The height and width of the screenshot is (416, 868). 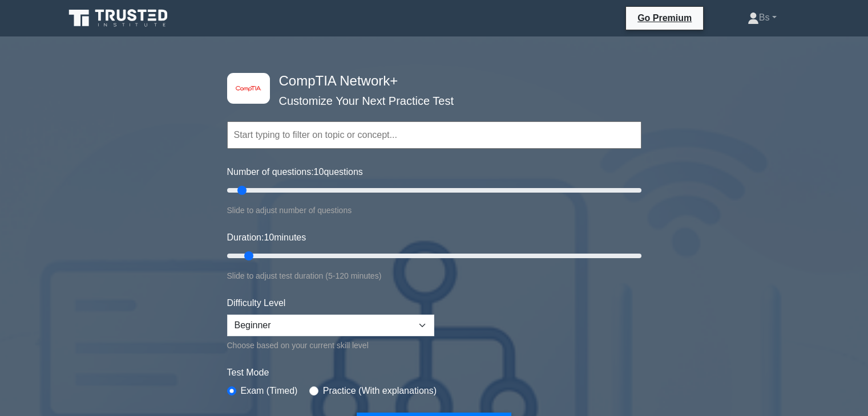 I want to click on label: Duration: minutes, so click(x=266, y=237).